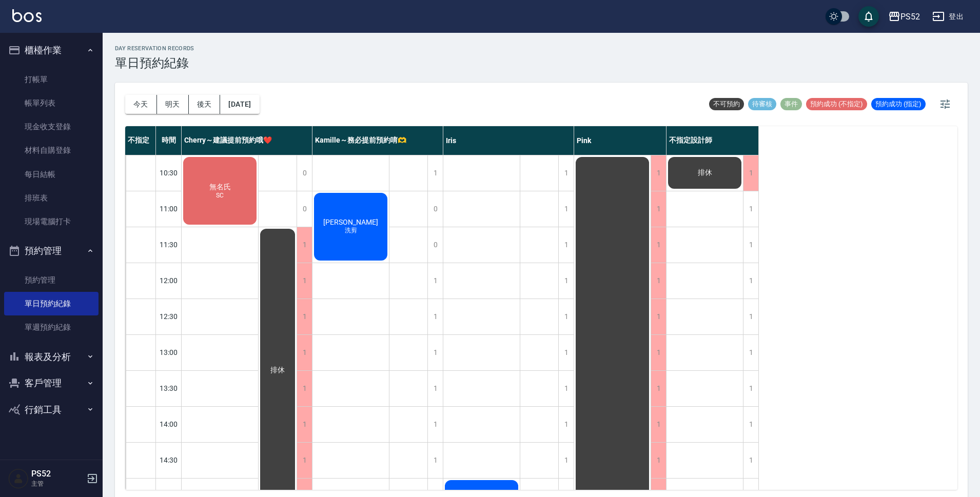  I want to click on div: 12:30, so click(169, 317).